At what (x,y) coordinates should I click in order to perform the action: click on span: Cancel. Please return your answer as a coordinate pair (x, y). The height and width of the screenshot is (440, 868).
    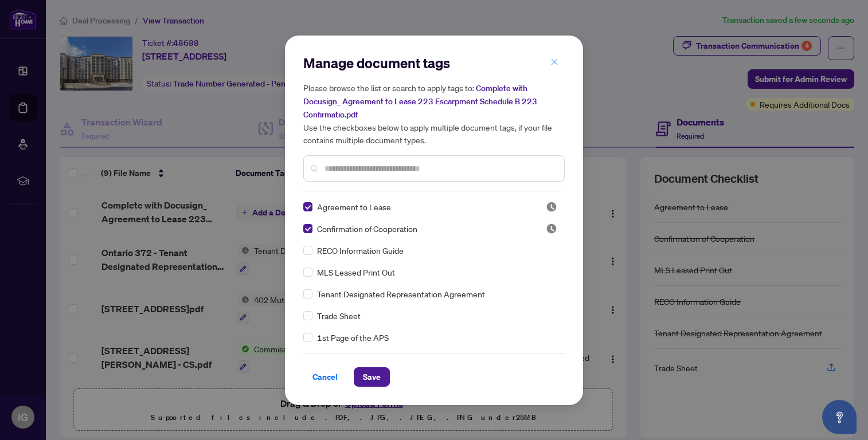
    Looking at the image, I should click on (325, 377).